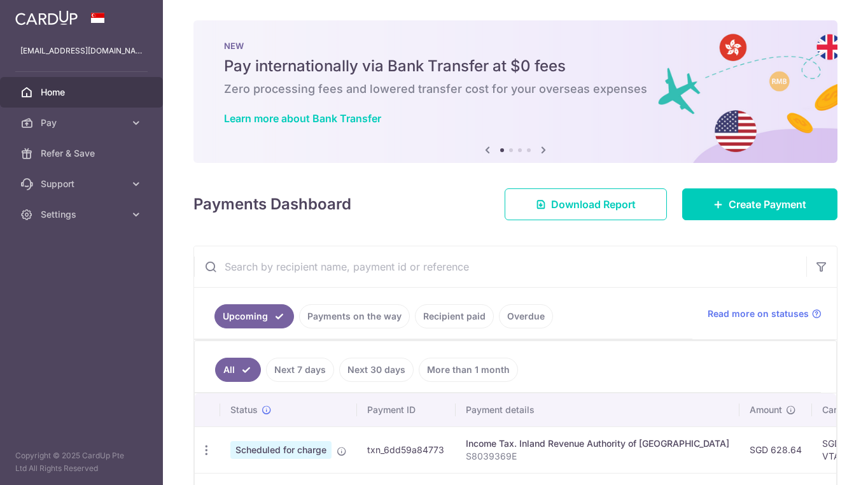 Image resolution: width=868 pixels, height=485 pixels. I want to click on td: txn_6dd59a84773, so click(406, 450).